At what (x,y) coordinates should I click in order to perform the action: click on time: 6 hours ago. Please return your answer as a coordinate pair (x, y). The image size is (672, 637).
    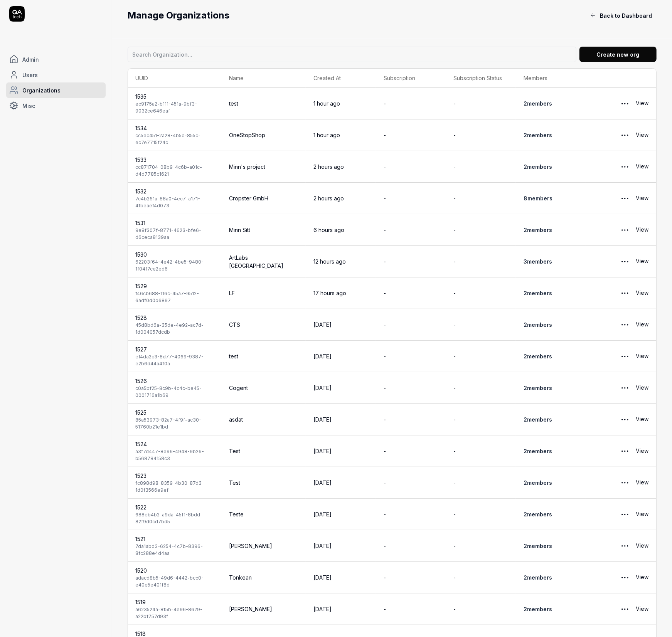
    Looking at the image, I should click on (329, 229).